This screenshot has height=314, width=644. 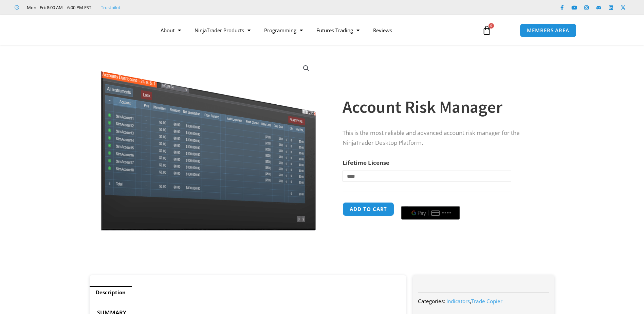 I want to click on button: Add to cart, so click(x=368, y=209).